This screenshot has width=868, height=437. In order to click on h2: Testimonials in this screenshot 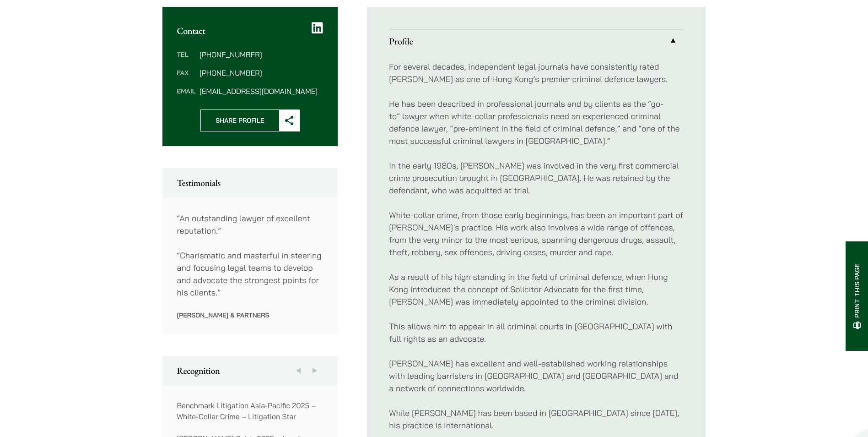, I will do `click(250, 183)`.